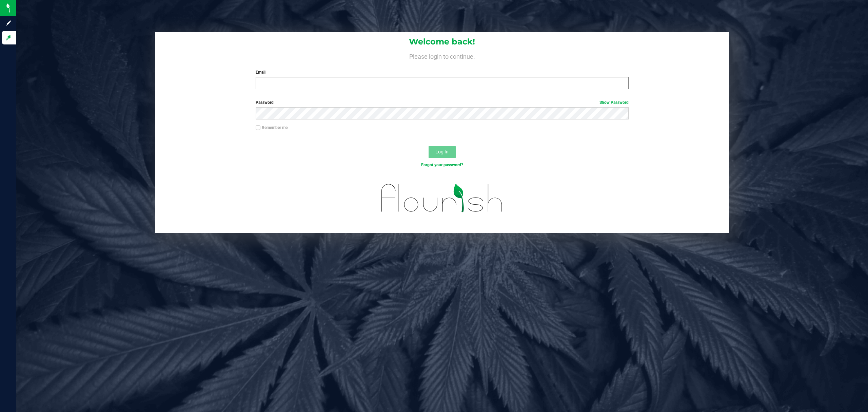 The image size is (868, 412). Describe the element at coordinates (442, 152) in the screenshot. I see `button: Log In` at that location.